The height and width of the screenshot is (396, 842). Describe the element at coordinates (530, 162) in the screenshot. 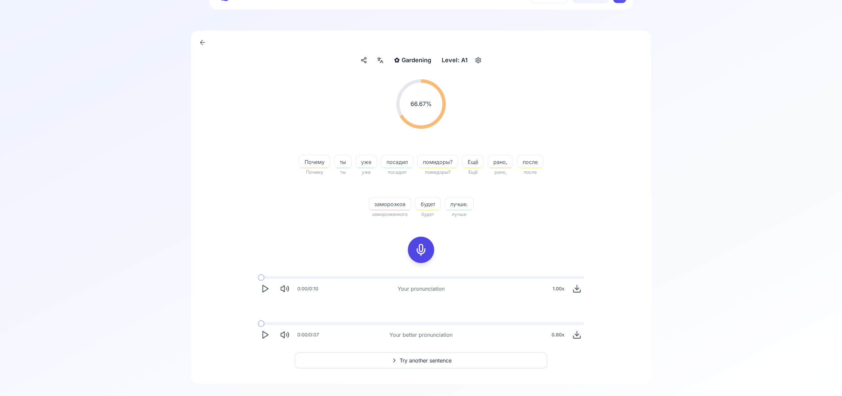

I see `button: после` at that location.